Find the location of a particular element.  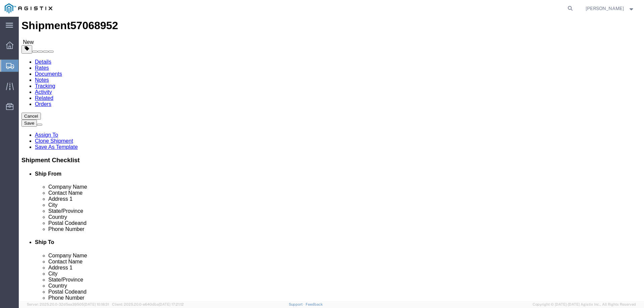

a: Feedback is located at coordinates (314, 304).